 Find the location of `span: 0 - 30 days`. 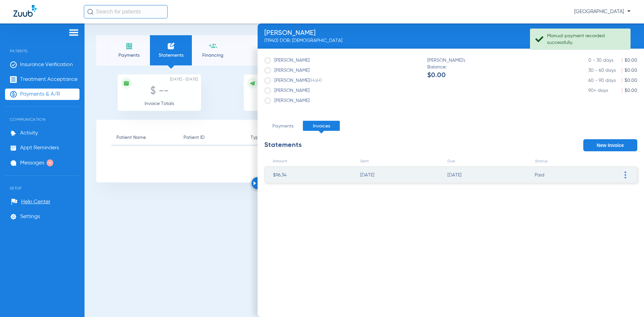

span: 0 - 30 days is located at coordinates (605, 61).